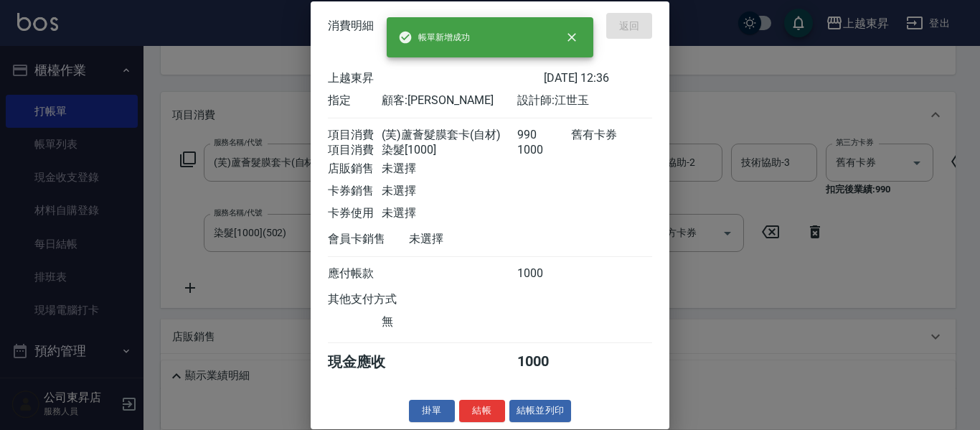 The width and height of the screenshot is (980, 430). Describe the element at coordinates (540, 410) in the screenshot. I see `button: 結帳並列印` at that location.